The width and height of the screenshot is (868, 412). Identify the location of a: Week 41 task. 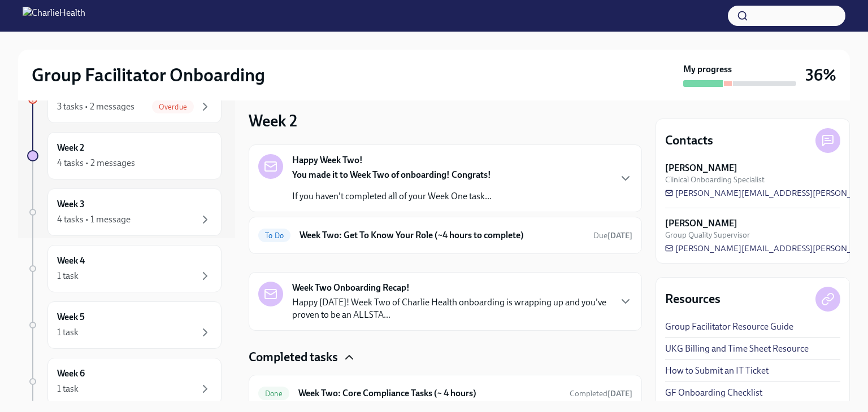
(124, 269).